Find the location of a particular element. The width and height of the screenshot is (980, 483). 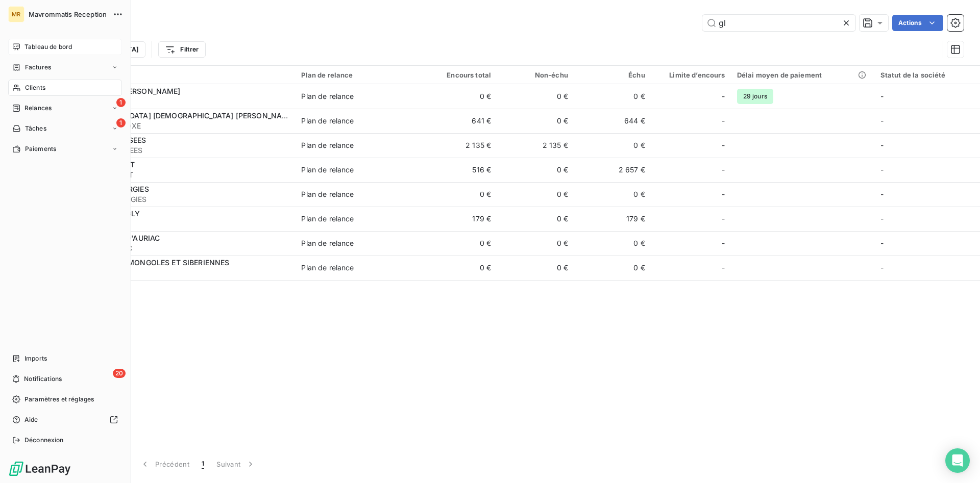

button: Actions is located at coordinates (918, 23).